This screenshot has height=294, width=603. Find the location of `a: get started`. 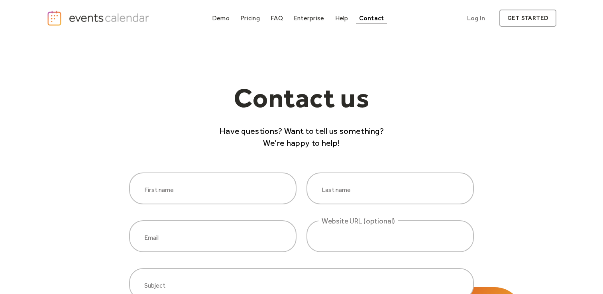

a: get started is located at coordinates (527, 18).